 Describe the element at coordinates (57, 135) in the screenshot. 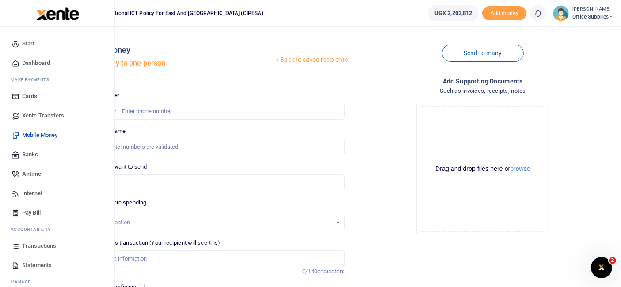

I see `a: Mobile Money` at that location.